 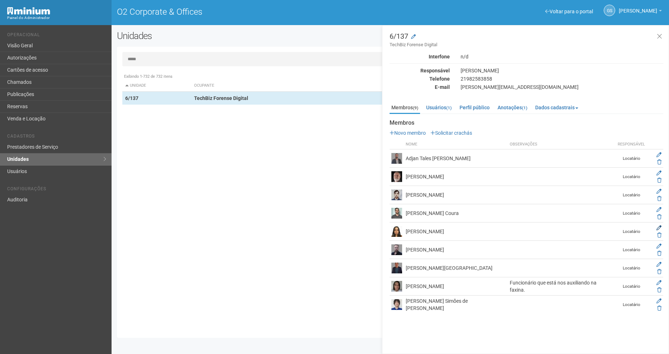 I want to click on a: Novo membro, so click(x=408, y=133).